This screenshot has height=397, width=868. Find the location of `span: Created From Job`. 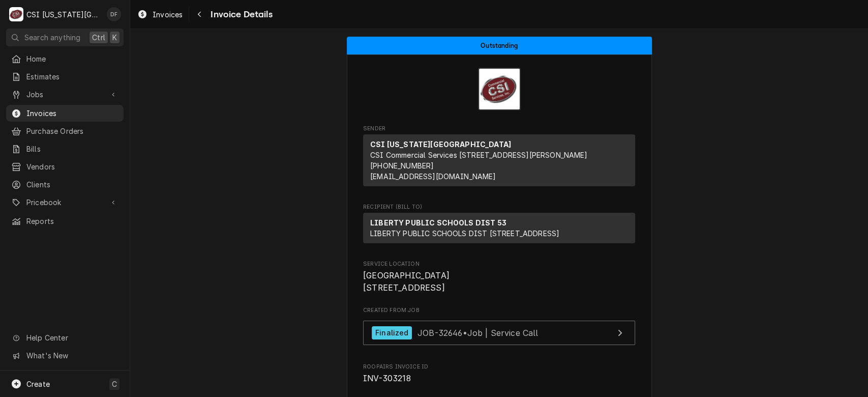

span: Created From Job is located at coordinates (499, 311).